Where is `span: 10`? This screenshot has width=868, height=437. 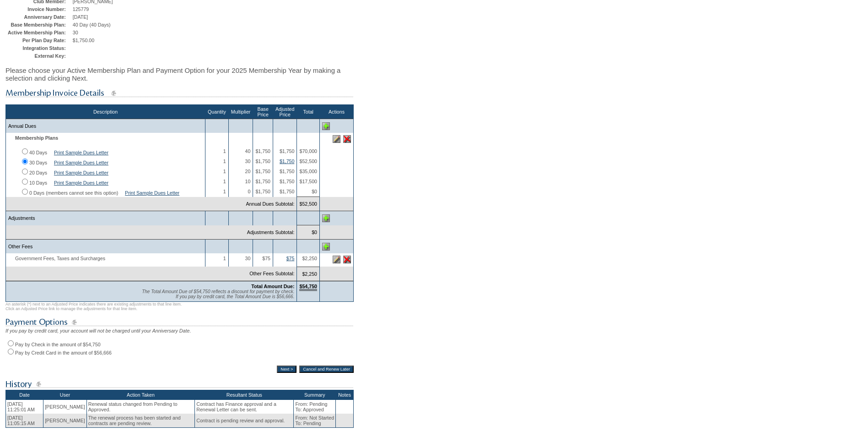 span: 10 is located at coordinates (248, 181).